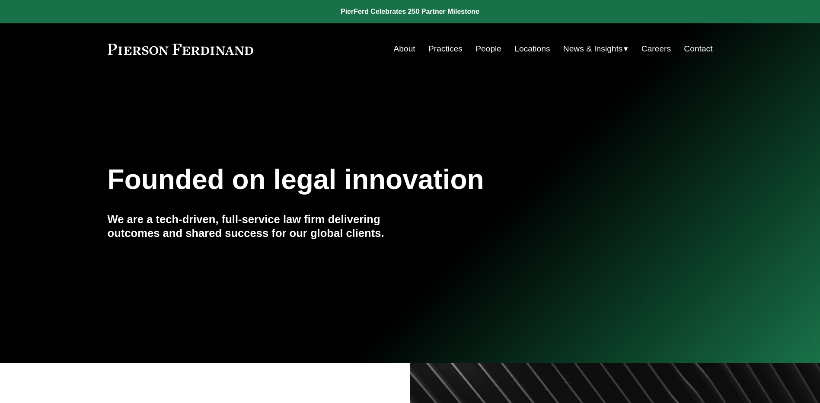 Image resolution: width=820 pixels, height=403 pixels. Describe the element at coordinates (656, 49) in the screenshot. I see `a: Careers` at that location.